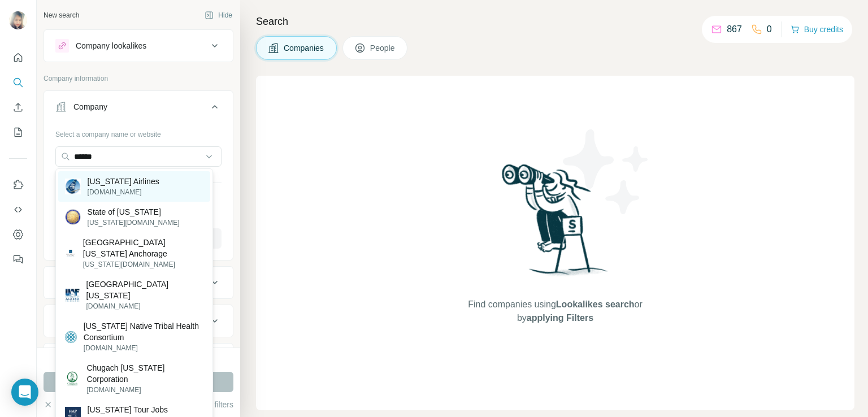 The height and width of the screenshot is (417, 868). I want to click on button: Clear, so click(59, 405).